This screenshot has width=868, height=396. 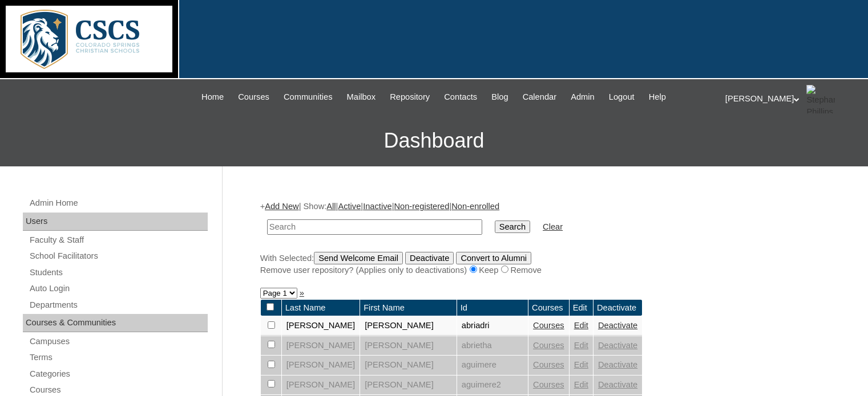 I want to click on a: School Facilitators, so click(x=118, y=256).